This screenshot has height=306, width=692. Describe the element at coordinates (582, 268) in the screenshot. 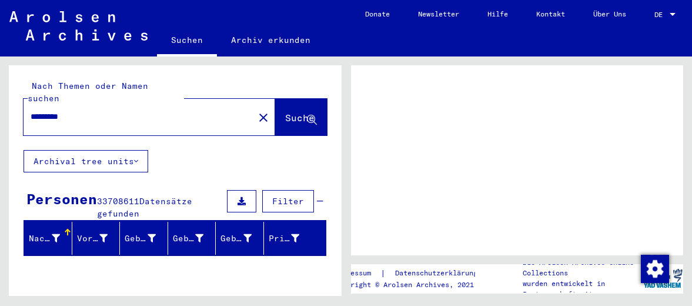

I see `p: Die Arolsen Archives Online-Collections` at that location.